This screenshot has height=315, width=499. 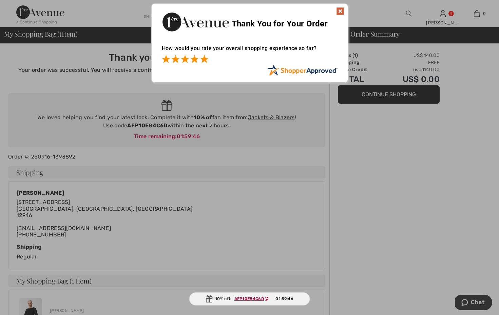 I want to click on span: Thank You for Your Order, so click(x=279, y=24).